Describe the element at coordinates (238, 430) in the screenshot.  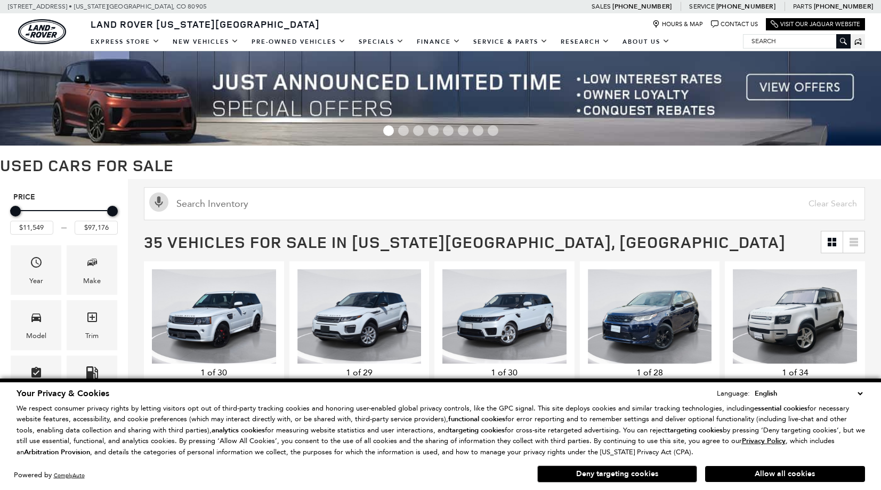
I see `strong: analytics cookies` at that location.